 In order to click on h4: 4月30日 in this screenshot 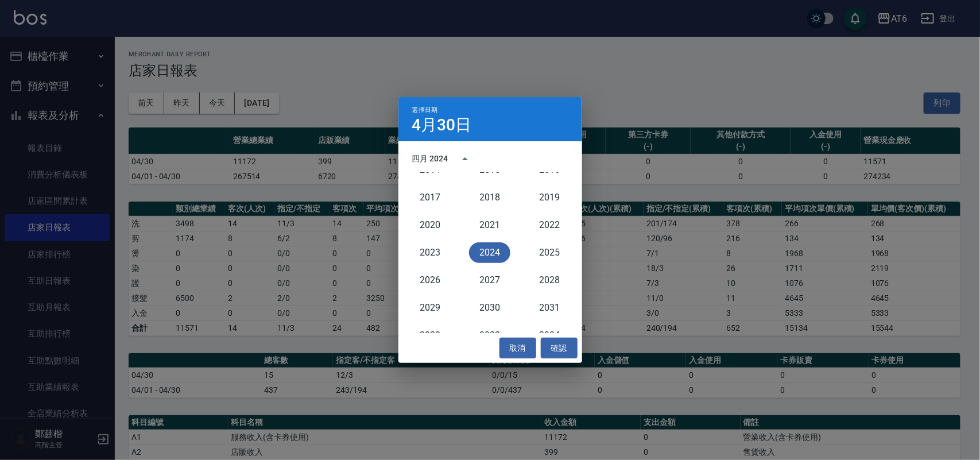, I will do `click(442, 125)`.